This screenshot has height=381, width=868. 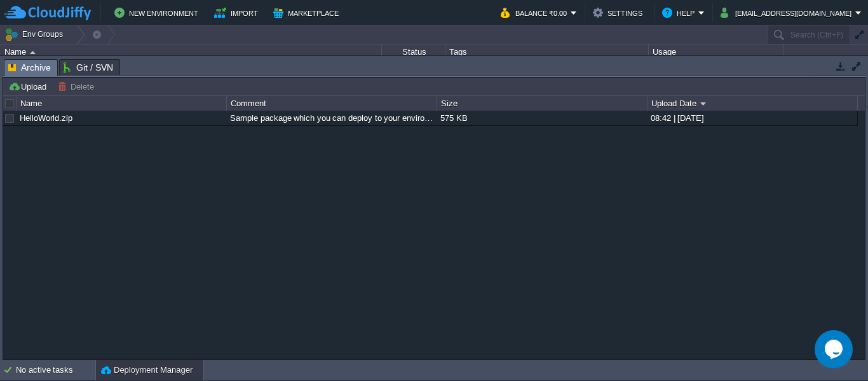 I want to click on div: Size, so click(x=542, y=103).